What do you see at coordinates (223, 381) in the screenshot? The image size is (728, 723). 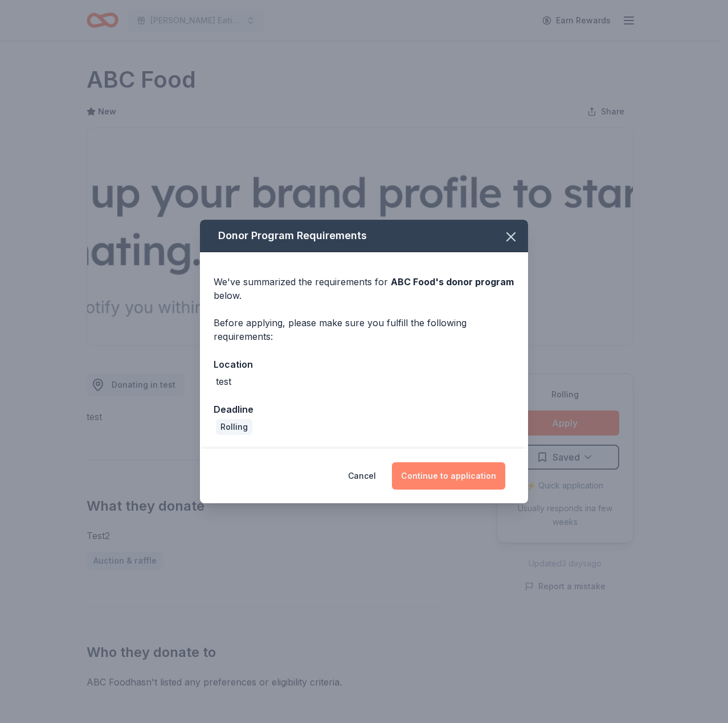 I see `div: test` at bounding box center [223, 381].